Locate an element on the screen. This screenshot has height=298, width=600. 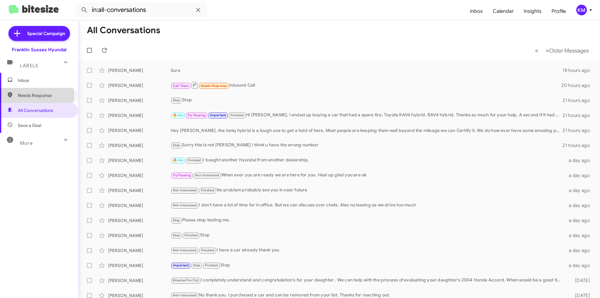
div: KM is located at coordinates (582, 10).